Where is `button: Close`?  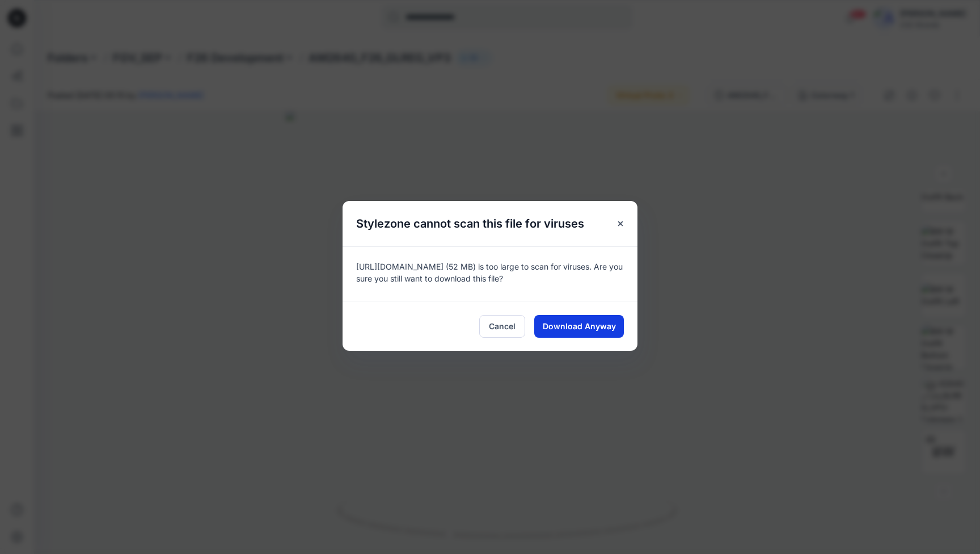 button: Close is located at coordinates (620, 224).